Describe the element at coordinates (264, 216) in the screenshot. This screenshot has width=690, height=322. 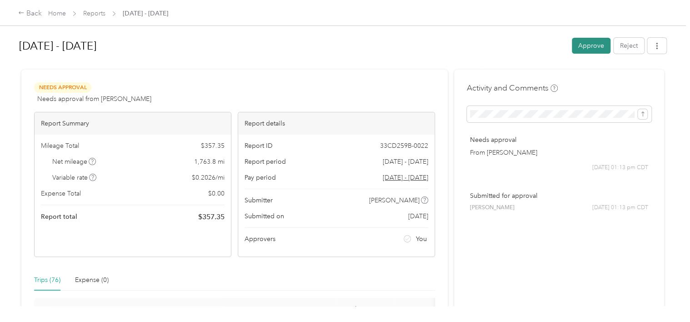
I see `span: Submitted on` at that location.